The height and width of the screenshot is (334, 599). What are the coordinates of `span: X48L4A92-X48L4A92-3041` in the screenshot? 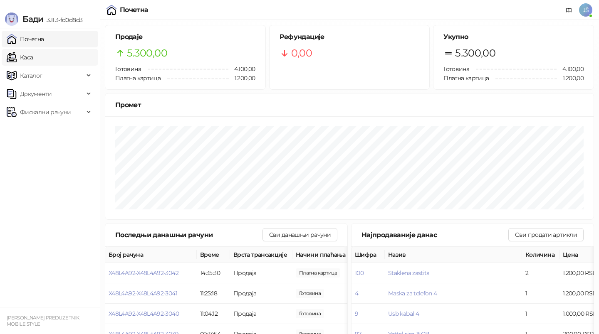 It's located at (143, 294).